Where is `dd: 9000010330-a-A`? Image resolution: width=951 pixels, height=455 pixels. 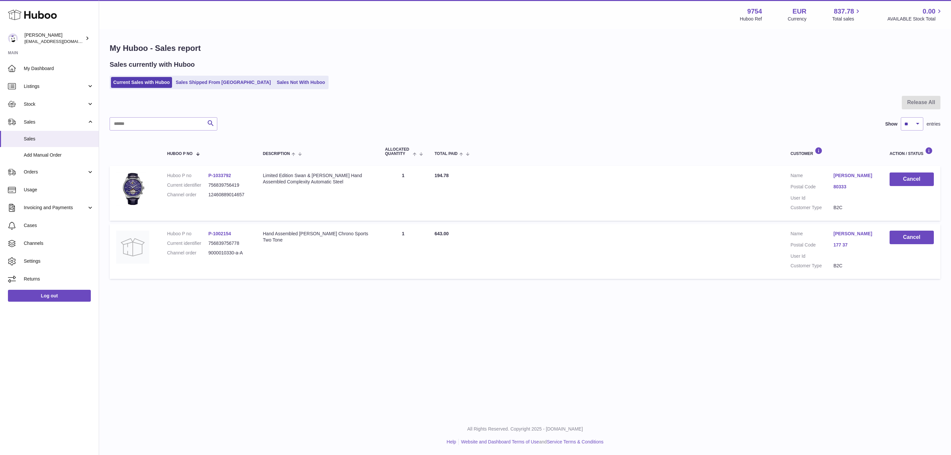 dd: 9000010330-a-A is located at coordinates (229, 253).